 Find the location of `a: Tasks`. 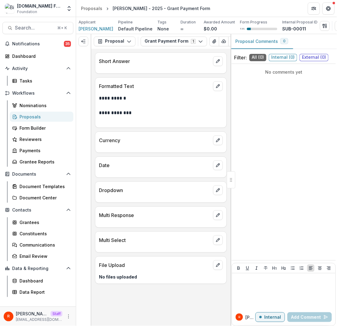

a: Tasks is located at coordinates (41, 81).